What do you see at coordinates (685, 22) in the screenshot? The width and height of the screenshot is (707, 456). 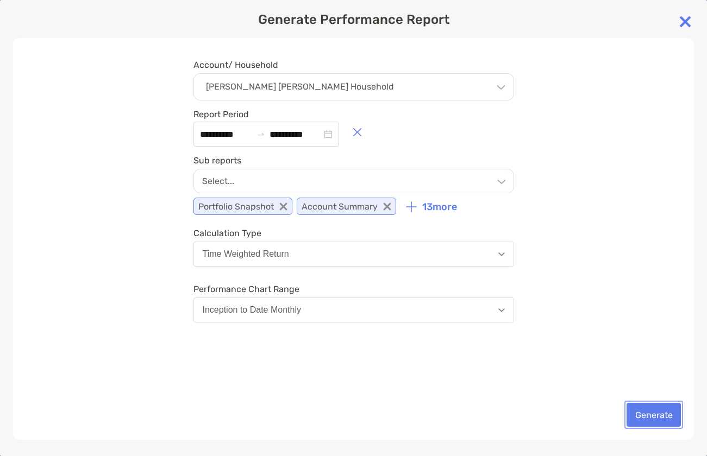 I see `img: close modal icon` at bounding box center [685, 22].